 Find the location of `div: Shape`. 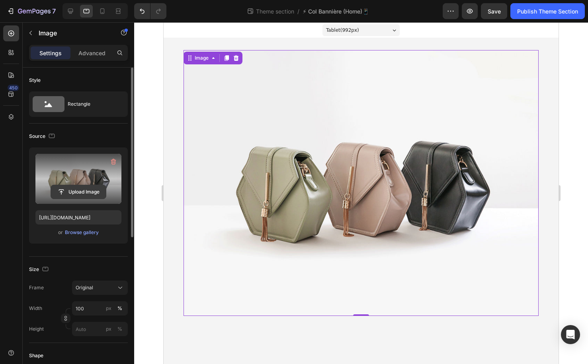

div: Shape is located at coordinates (36, 356).